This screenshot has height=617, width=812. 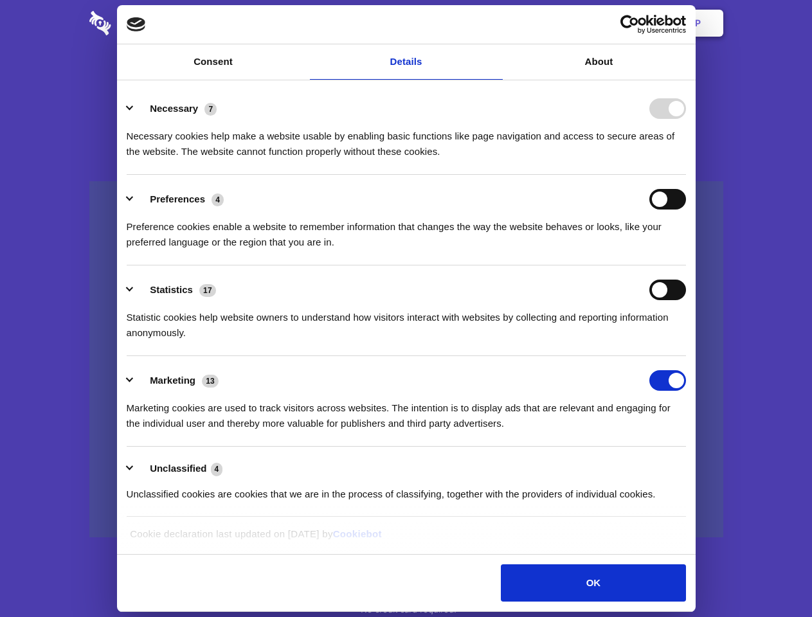 I want to click on div: Statistic cookies help website owners to understand how visitors interact with websites by collec..., so click(x=406, y=320).